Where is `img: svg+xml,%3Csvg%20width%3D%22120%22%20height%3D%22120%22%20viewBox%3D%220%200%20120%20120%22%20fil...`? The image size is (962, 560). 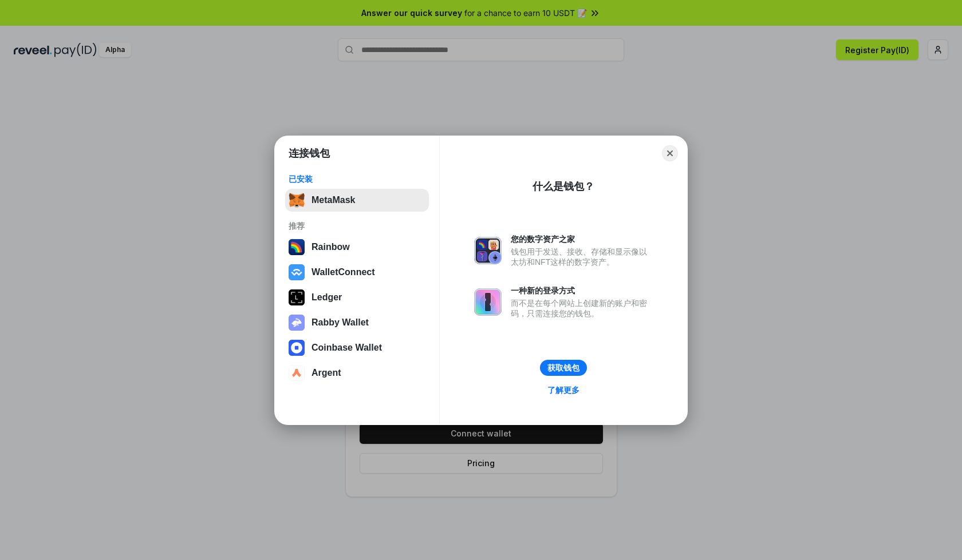 img: svg+xml,%3Csvg%20width%3D%22120%22%20height%3D%22120%22%20viewBox%3D%220%200%20120%20120%22%20fil... is located at coordinates (297, 247).